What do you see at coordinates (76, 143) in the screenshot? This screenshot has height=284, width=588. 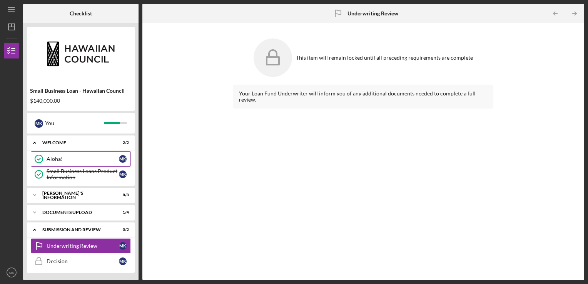 I see `div: WELCOME` at bounding box center [76, 143].